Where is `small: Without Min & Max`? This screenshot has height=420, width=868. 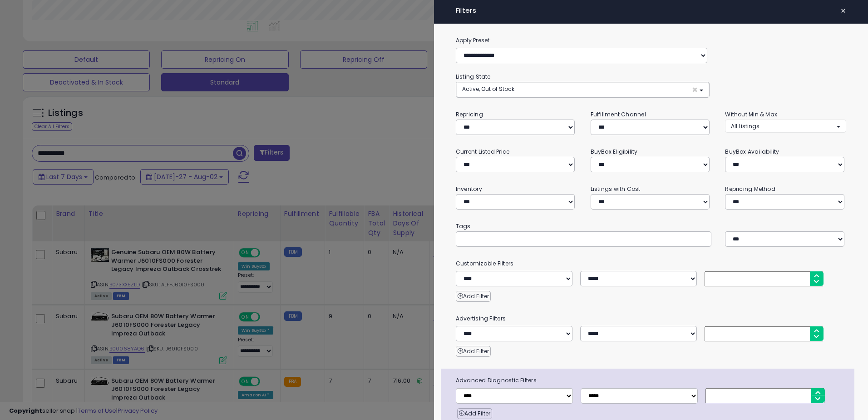 small: Without Min & Max is located at coordinates (751, 114).